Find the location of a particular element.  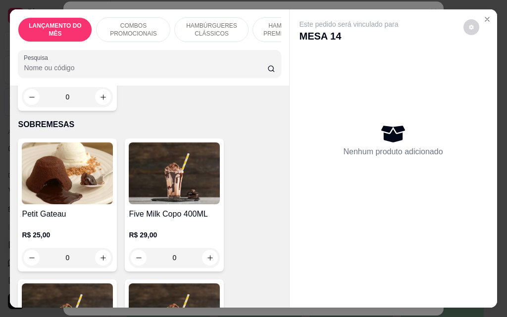

p: MESA 14 is located at coordinates (349, 36).